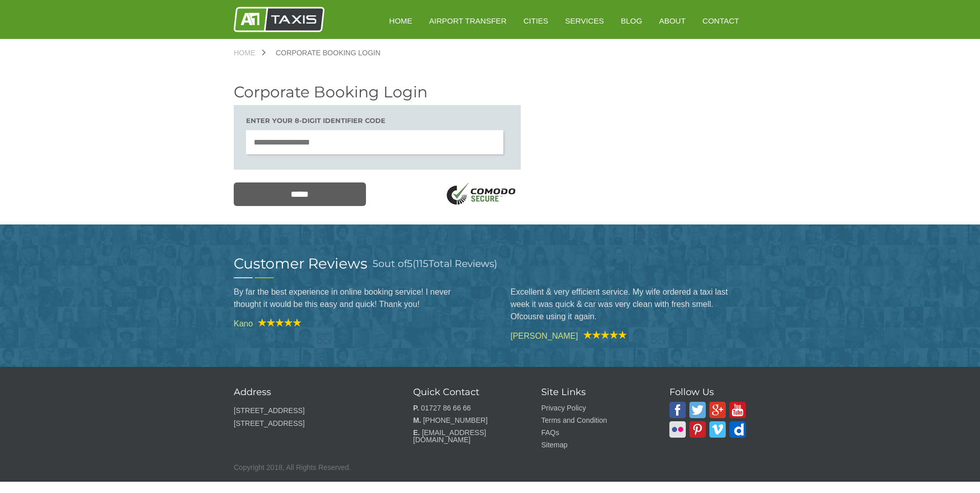 The image size is (980, 493). What do you see at coordinates (378, 92) in the screenshot?
I see `h2: Corporate Booking Login` at bounding box center [378, 92].